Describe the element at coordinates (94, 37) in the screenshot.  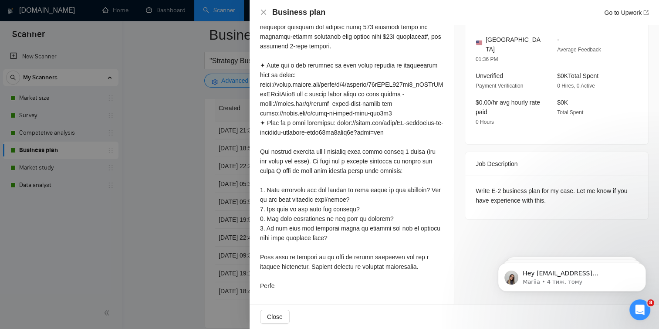
I see `p: Message from Mariia, sent 4 тиж. тому` at that location.